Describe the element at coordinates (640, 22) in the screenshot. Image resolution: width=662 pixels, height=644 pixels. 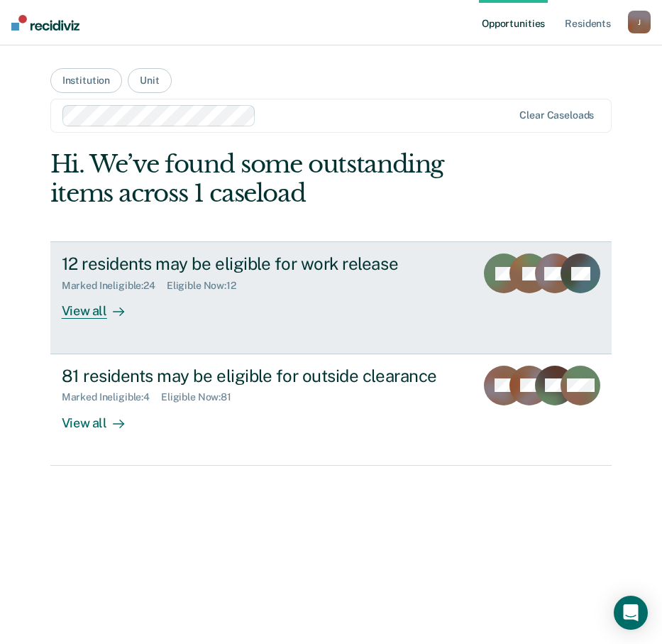
I see `div: J` at that location.